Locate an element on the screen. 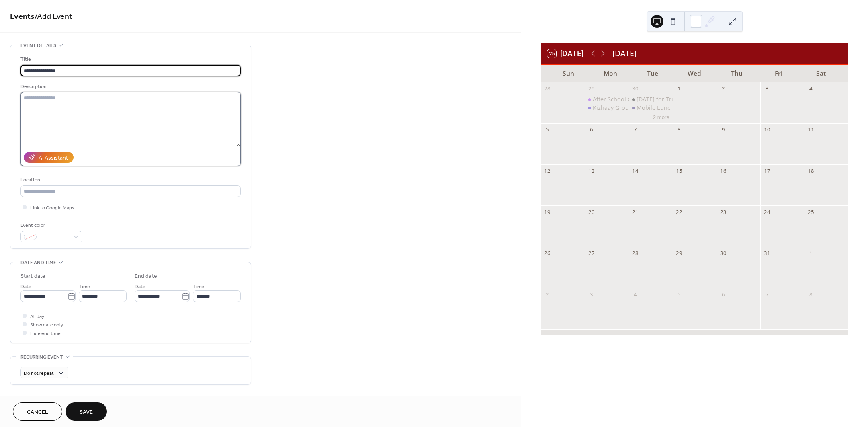 The width and height of the screenshot is (868, 427). div: Description is located at coordinates (130, 87).